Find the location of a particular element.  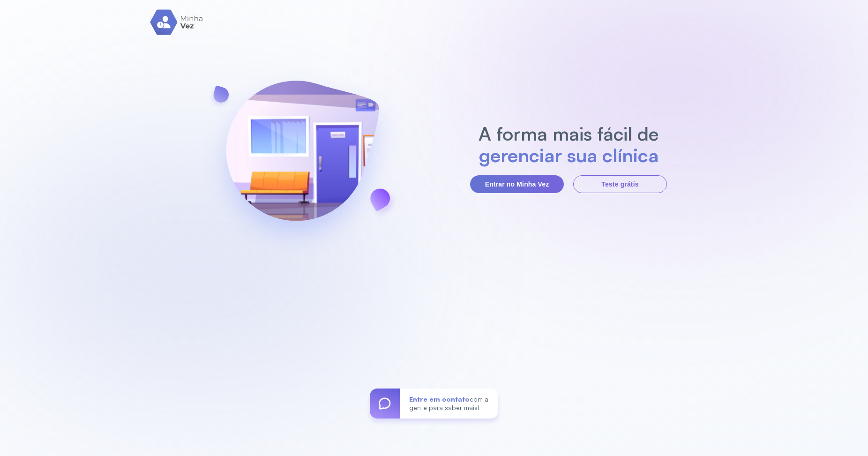

span: Entre em contato is located at coordinates (439, 399).